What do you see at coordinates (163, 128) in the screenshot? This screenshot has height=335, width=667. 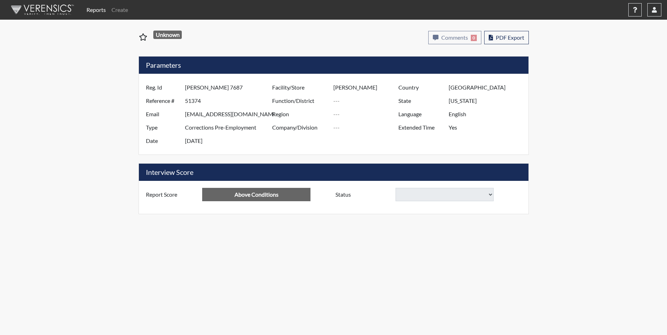 I see `label: Type` at bounding box center [163, 128].